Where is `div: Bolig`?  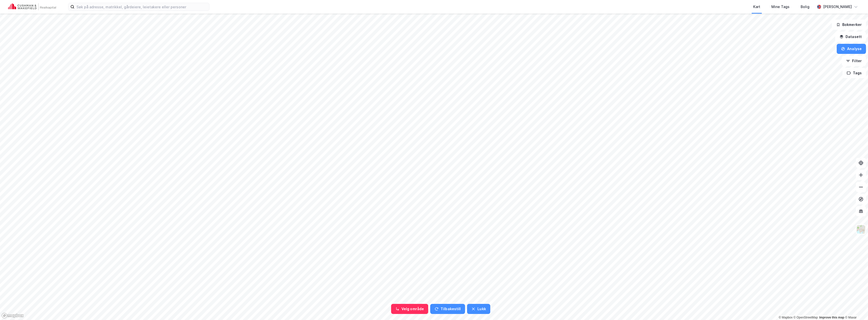
div: Bolig is located at coordinates (805, 7).